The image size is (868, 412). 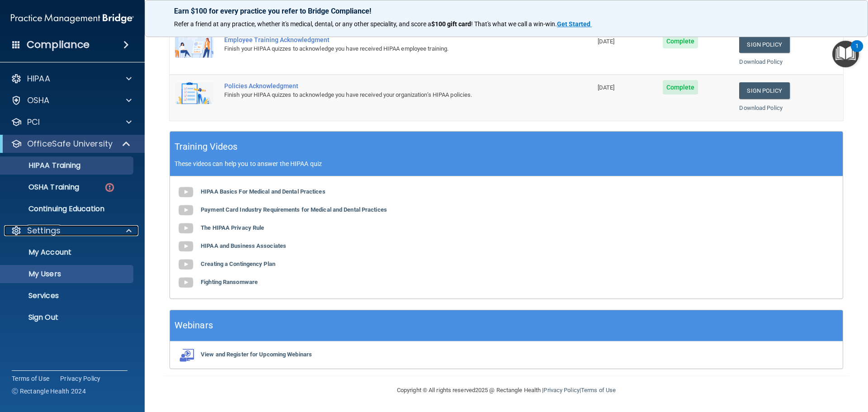 I want to click on p: My Users, so click(x=67, y=274).